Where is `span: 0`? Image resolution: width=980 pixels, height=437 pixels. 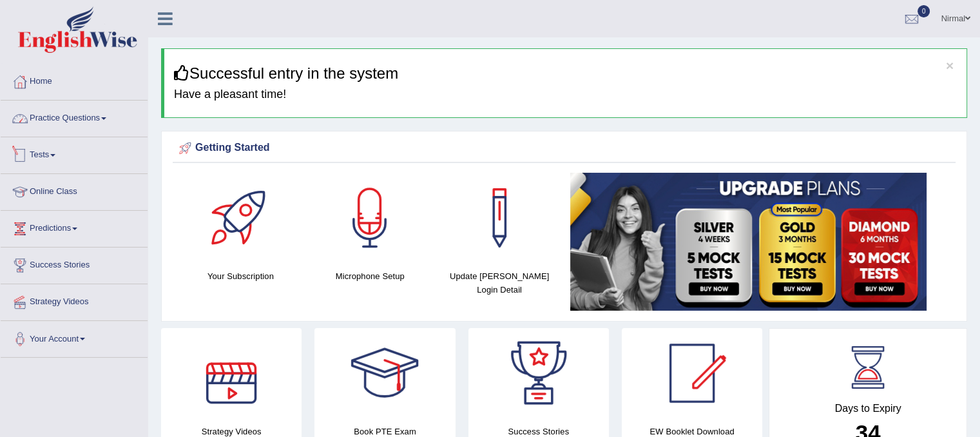 span: 0 is located at coordinates (924, 11).